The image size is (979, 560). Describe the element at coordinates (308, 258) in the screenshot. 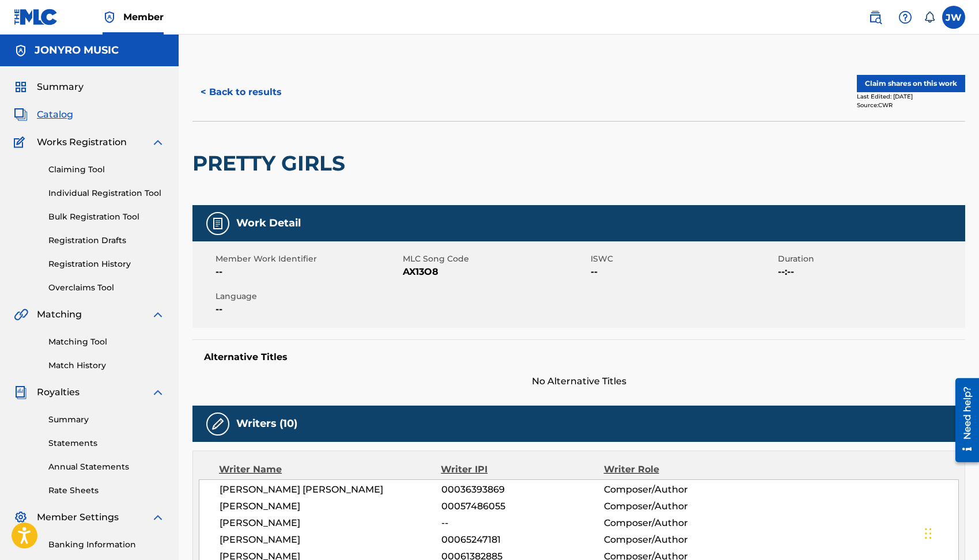

I see `span: Member Work Identifier` at that location.